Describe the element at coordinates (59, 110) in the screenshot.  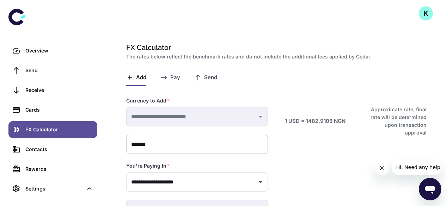
I see `div: Cards` at that location.